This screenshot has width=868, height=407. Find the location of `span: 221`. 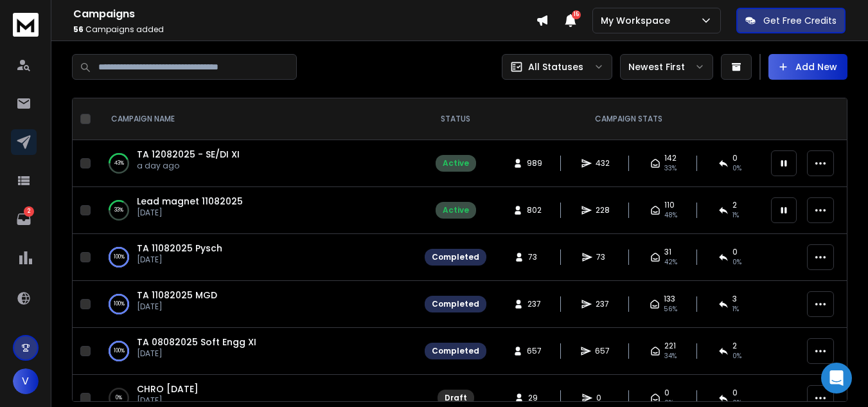

span: 221 is located at coordinates (670, 346).